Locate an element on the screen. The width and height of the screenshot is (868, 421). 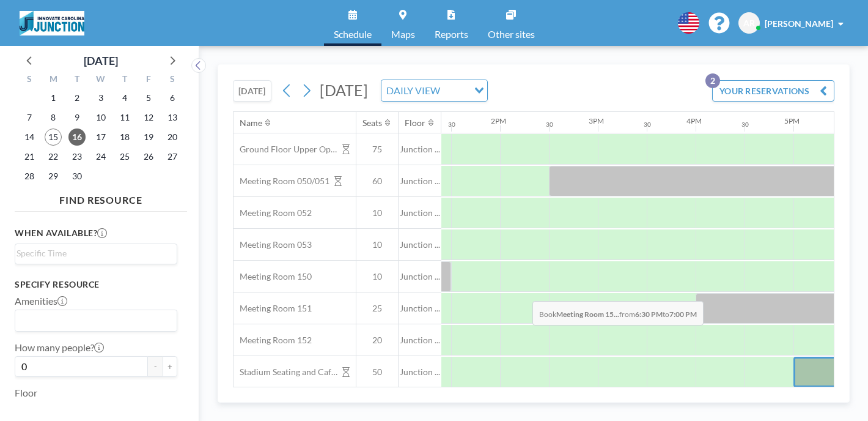
span: Tuesday, September 9, 2025 is located at coordinates (77, 118).